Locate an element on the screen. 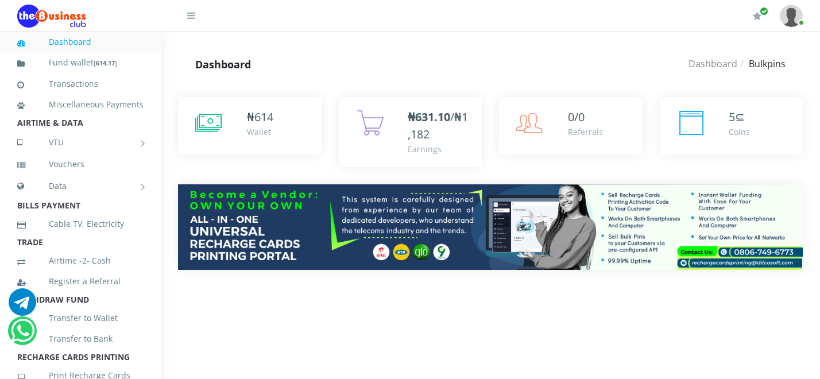  a: Miscellaneous Payments is located at coordinates (80, 105).